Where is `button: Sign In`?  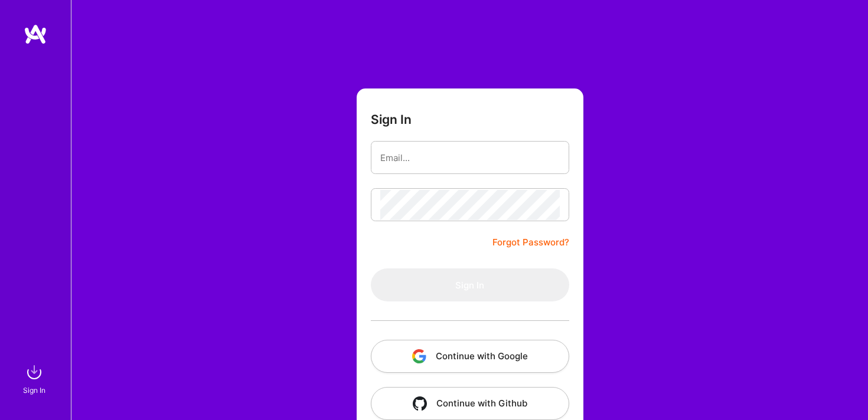 button: Sign In is located at coordinates (469, 285).